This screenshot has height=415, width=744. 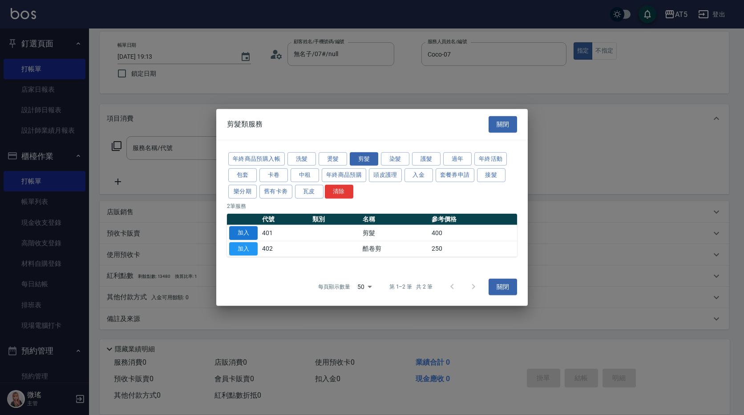 What do you see at coordinates (372, 206) in the screenshot?
I see `p: 2 筆服務` at bounding box center [372, 206].